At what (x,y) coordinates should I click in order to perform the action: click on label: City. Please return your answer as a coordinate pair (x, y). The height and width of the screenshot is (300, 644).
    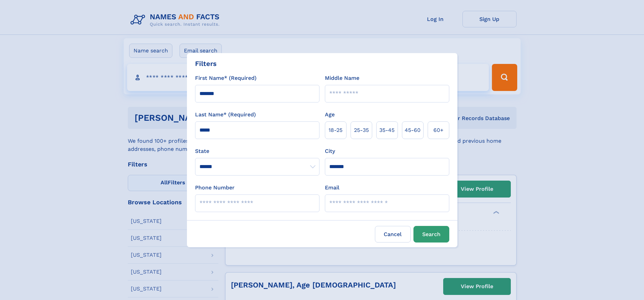
    Looking at the image, I should click on (330, 151).